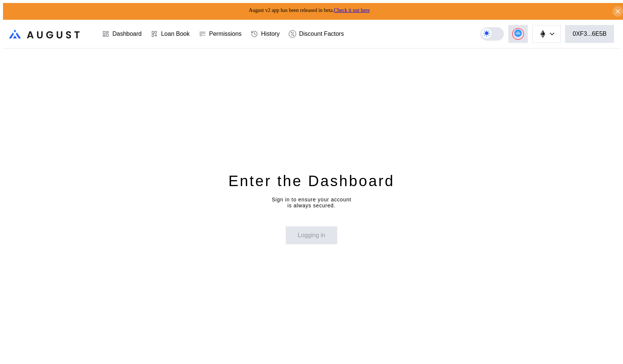 Image resolution: width=623 pixels, height=364 pixels. What do you see at coordinates (312, 203) in the screenshot?
I see `div: Sign in to ensure your account is always secured.` at bounding box center [312, 203].